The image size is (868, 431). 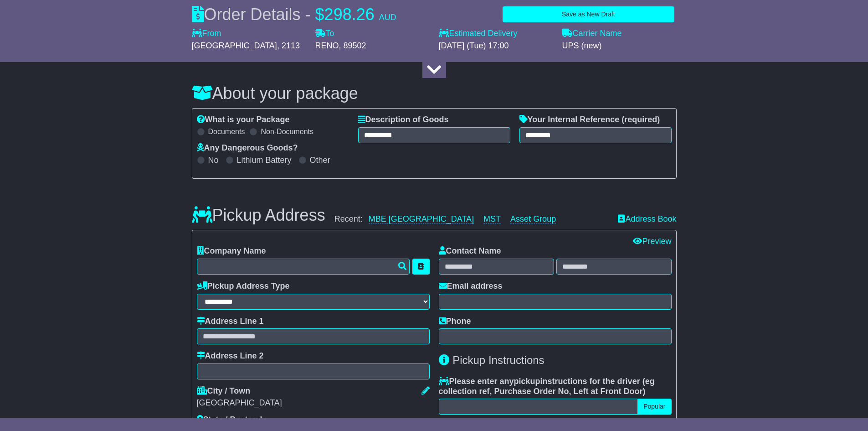 I want to click on label: Address Line 2, so click(x=230, y=356).